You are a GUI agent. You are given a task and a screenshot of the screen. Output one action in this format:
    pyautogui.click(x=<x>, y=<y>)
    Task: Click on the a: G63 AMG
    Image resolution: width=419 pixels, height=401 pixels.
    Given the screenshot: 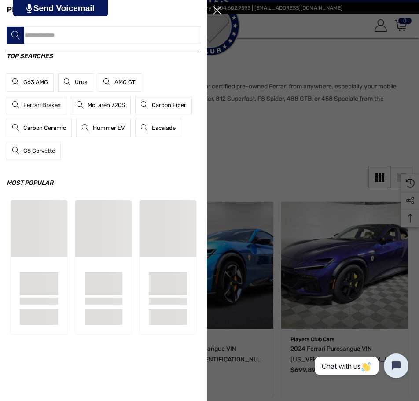 What is the action you would take?
    pyautogui.click(x=30, y=82)
    